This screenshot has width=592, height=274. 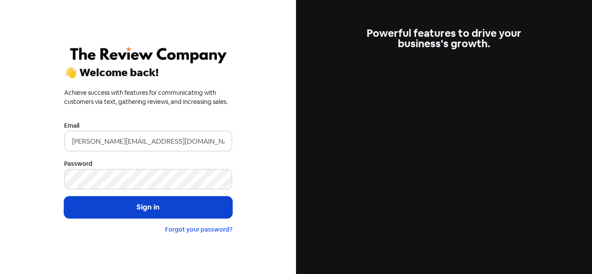 I want to click on button: Sign in, so click(x=148, y=208).